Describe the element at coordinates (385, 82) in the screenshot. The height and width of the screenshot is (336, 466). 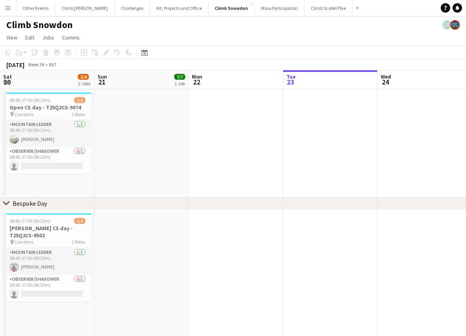
I see `span: 24` at that location.